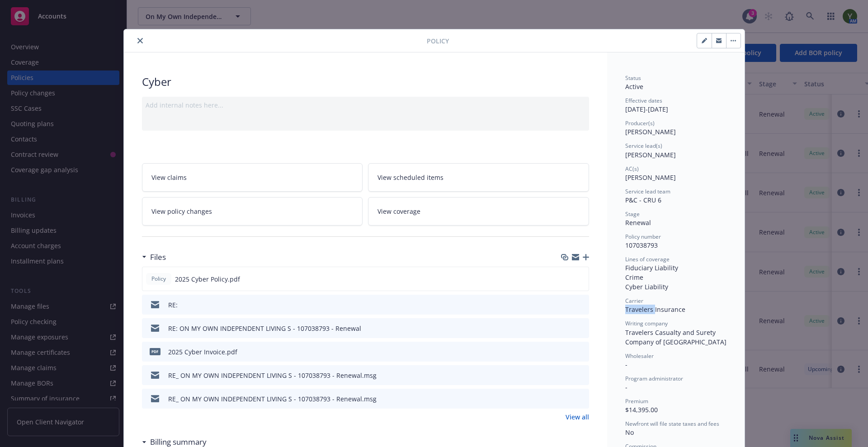 This screenshot has width=868, height=447. Describe the element at coordinates (630, 432) in the screenshot. I see `span: No` at that location.